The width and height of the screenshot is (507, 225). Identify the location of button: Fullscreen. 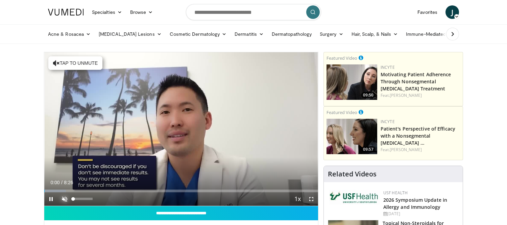
(311, 199).